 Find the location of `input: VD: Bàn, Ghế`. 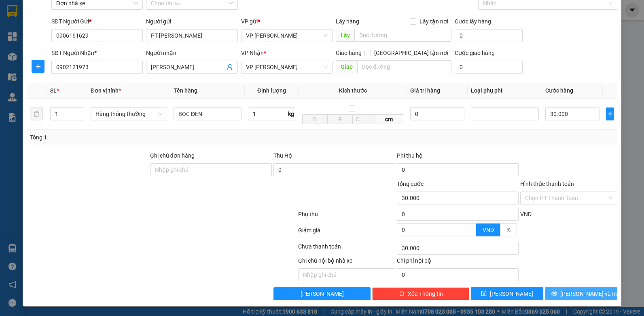

input: VD: Bàn, Ghế is located at coordinates (208, 114).